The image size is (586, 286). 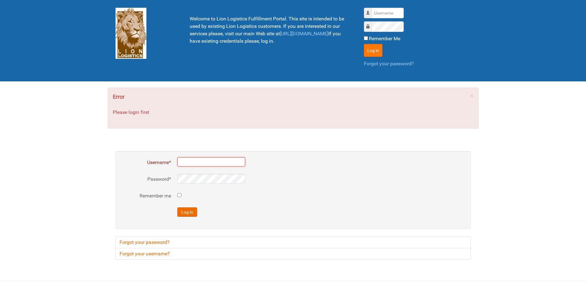 I want to click on label: Remember me, so click(x=147, y=196).